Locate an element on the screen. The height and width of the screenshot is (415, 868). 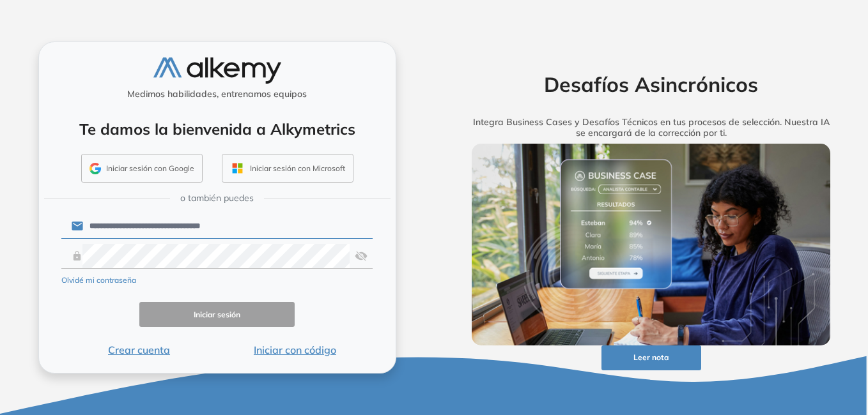
h5: Medimos habilidades, entrenamos equipos is located at coordinates (217, 94).